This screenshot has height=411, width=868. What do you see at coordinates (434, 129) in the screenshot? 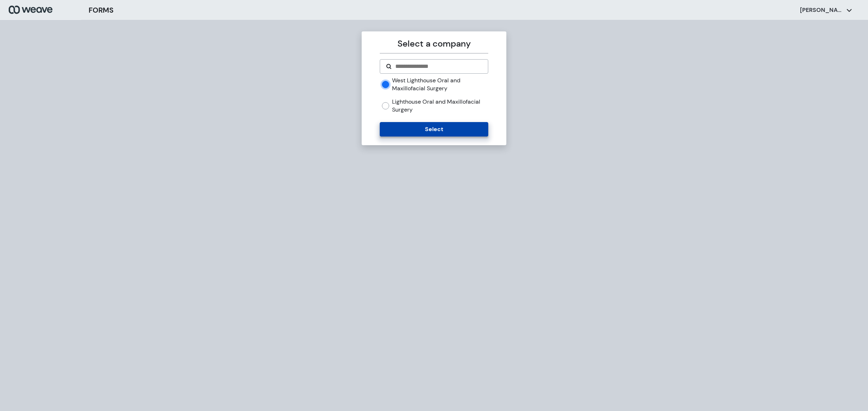
I see `button: Select` at bounding box center [434, 129].